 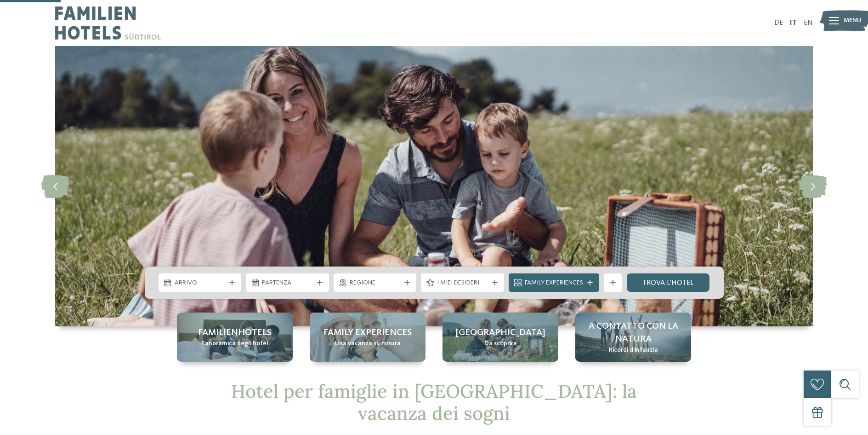 I want to click on span: Ricordi d’infanzia, so click(x=633, y=350).